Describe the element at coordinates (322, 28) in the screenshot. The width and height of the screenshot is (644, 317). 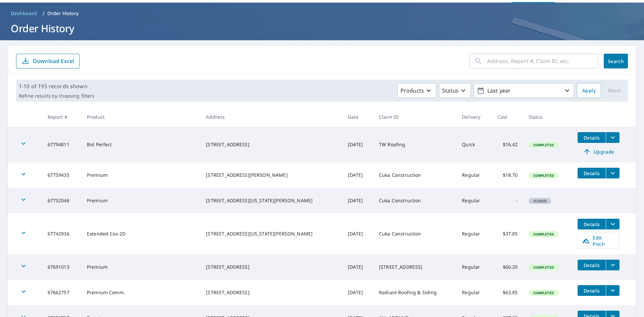
I see `h1: Order History` at that location.